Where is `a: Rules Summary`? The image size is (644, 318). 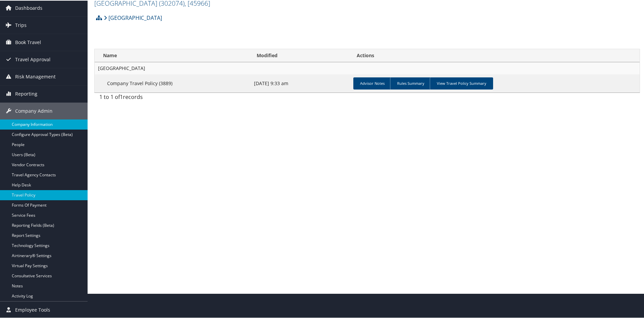
a: Rules Summary is located at coordinates (411, 83).